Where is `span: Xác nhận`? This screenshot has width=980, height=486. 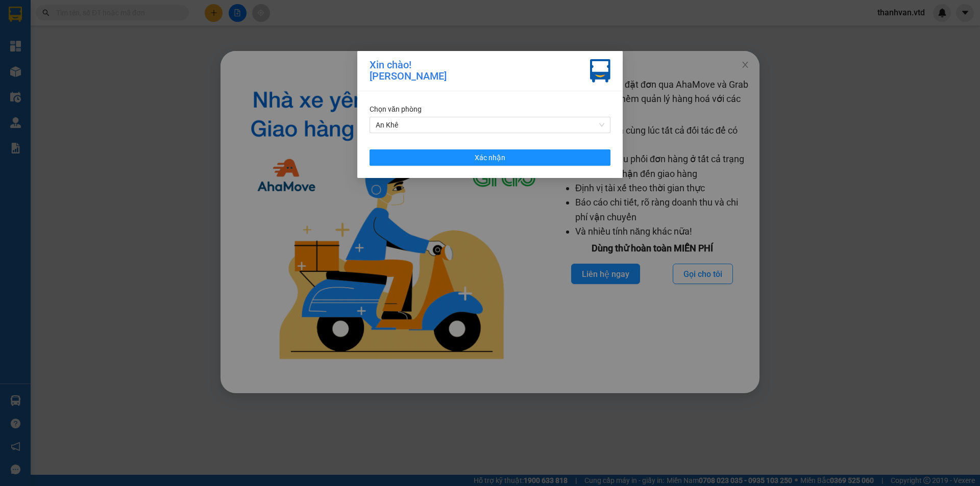 span: Xác nhận is located at coordinates (490, 157).